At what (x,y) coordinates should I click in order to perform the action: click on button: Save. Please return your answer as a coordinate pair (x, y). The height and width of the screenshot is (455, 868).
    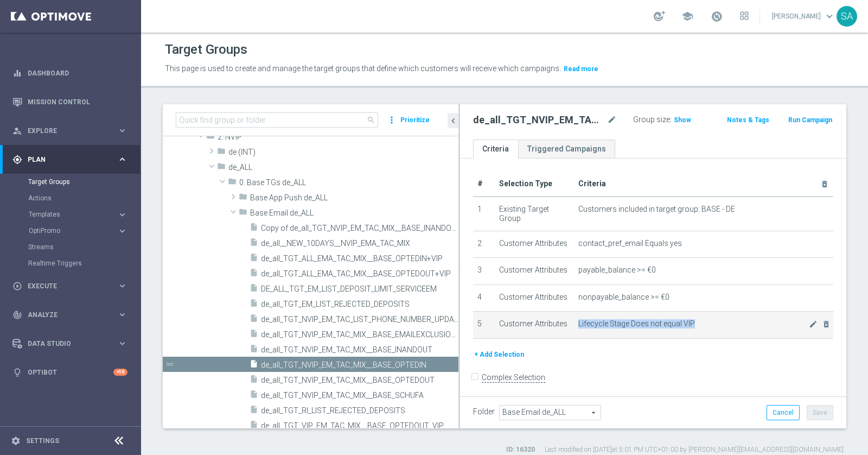
    Looking at the image, I should click on (820, 413).